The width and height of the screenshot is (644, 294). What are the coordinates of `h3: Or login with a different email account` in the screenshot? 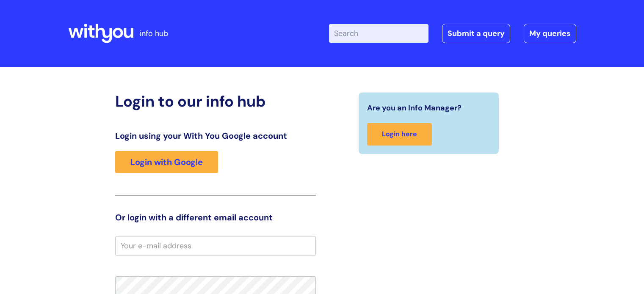 It's located at (216, 218).